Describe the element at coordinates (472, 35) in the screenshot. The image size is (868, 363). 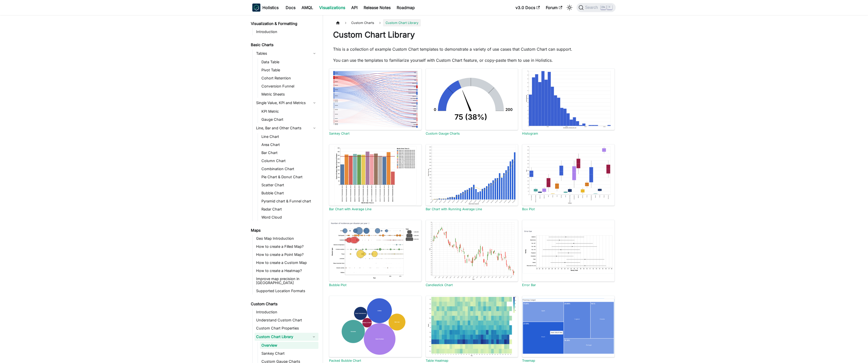
I see `h1: Custom Chart Library` at that location.